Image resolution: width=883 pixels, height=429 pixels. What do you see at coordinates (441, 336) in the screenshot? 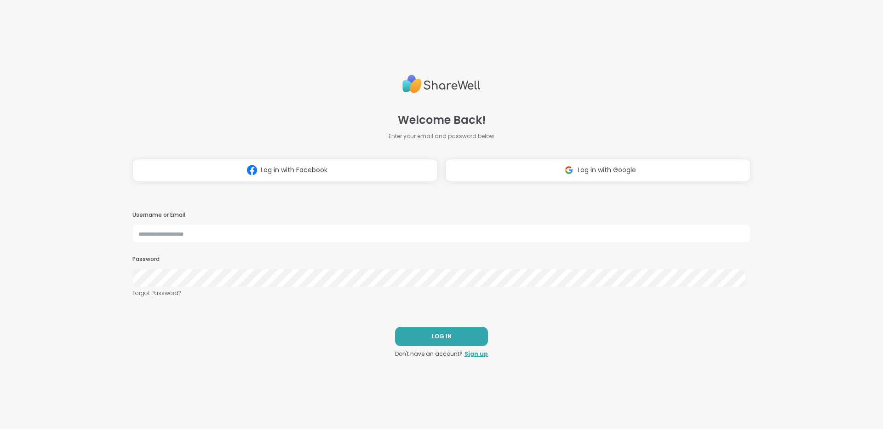
I see `button: LOG IN` at bounding box center [441, 336].